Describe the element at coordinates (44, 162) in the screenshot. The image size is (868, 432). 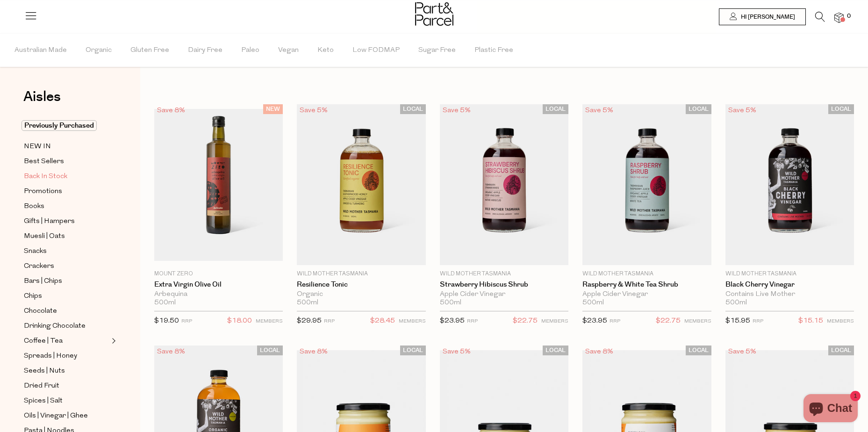
I see `span: Best Sellers` at that location.